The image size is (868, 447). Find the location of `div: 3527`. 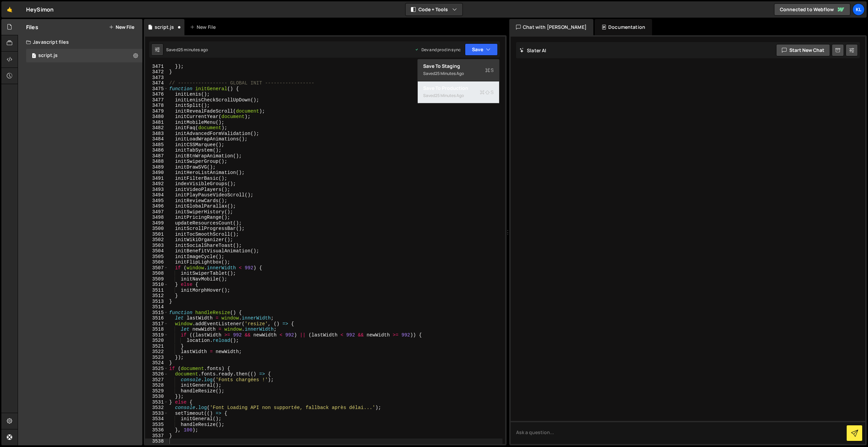

div: 3527 is located at coordinates (157, 380).